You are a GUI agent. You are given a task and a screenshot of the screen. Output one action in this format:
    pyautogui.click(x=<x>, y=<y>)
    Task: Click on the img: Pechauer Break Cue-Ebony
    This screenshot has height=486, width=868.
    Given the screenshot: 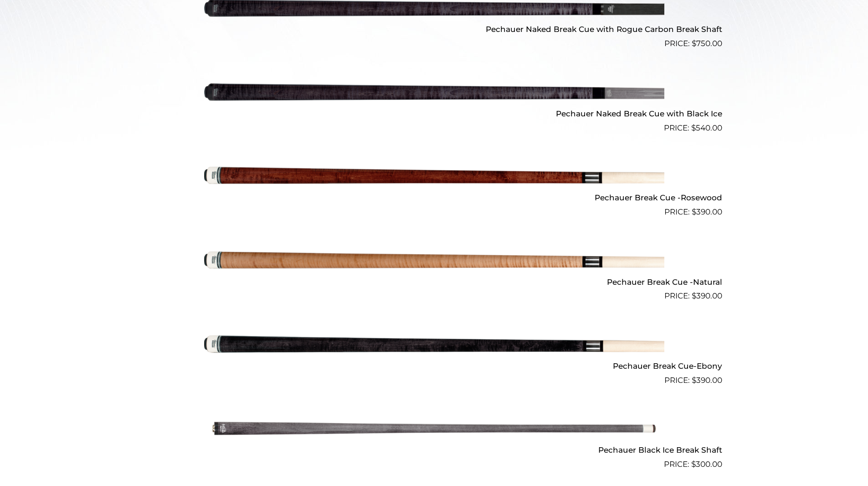 What is the action you would take?
    pyautogui.click(x=434, y=344)
    